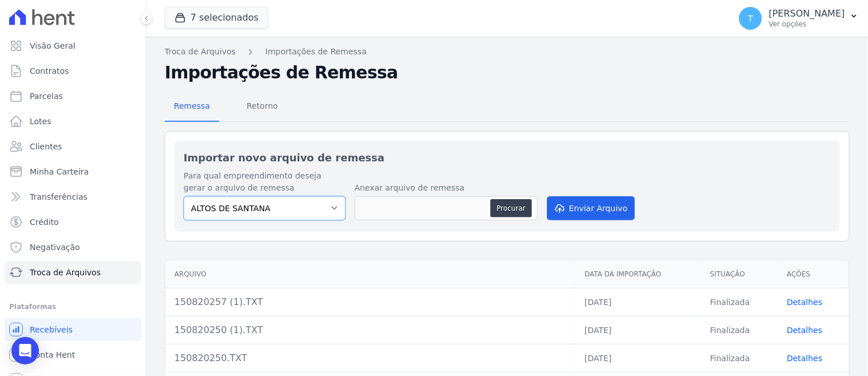  What do you see at coordinates (58, 197) in the screenshot?
I see `span: Transferências` at bounding box center [58, 197].